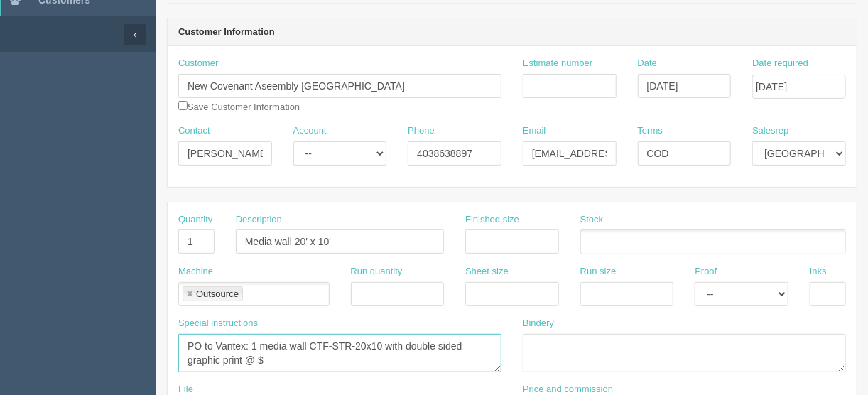 This screenshot has height=395, width=868. What do you see at coordinates (818, 271) in the screenshot?
I see `label: Inks` at bounding box center [818, 271].